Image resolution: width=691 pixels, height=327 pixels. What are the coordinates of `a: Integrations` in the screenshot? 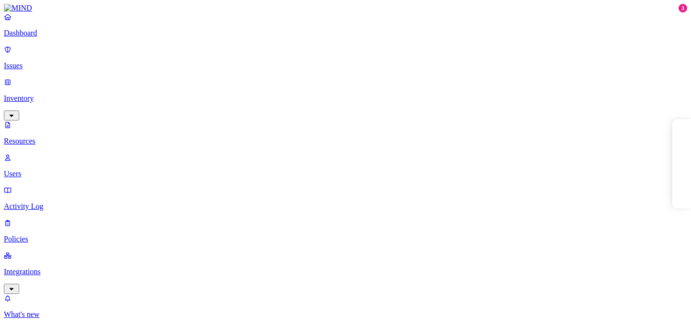 It's located at (345, 272).